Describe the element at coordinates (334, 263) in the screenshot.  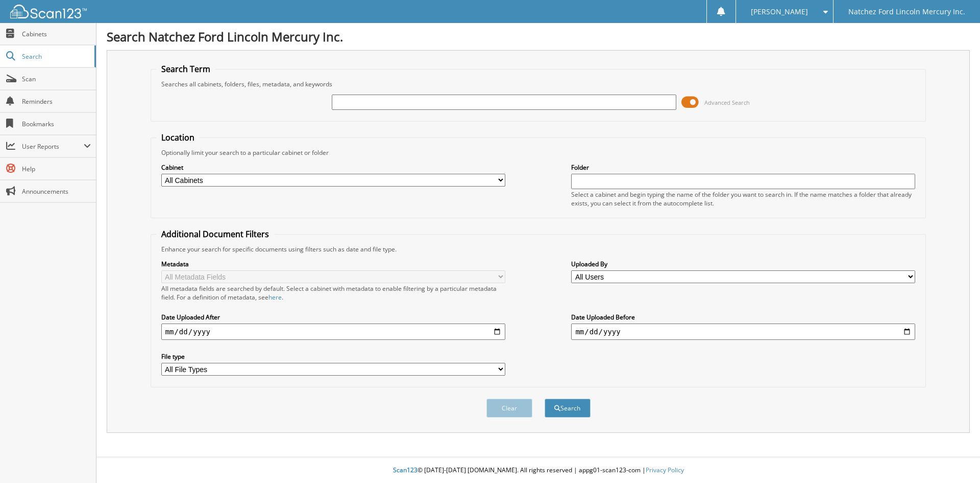
I see `label: Metadata` at that location.